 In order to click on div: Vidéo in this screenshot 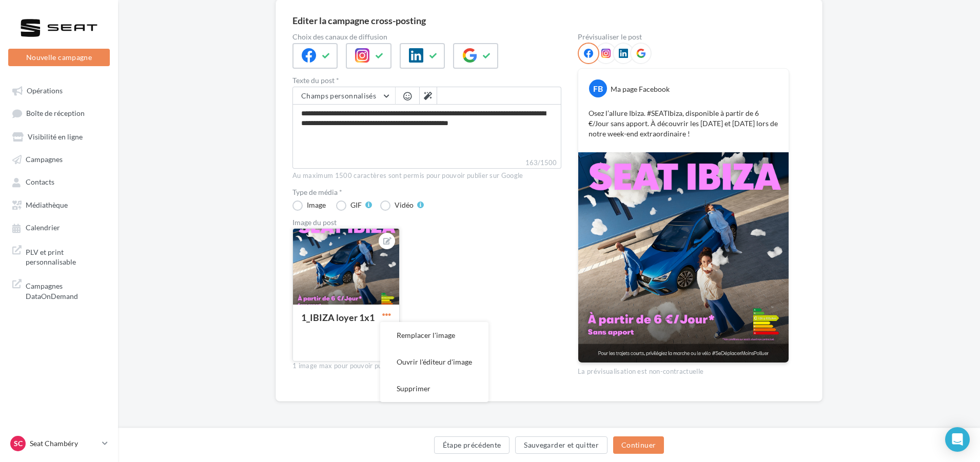, I will do `click(404, 205)`.